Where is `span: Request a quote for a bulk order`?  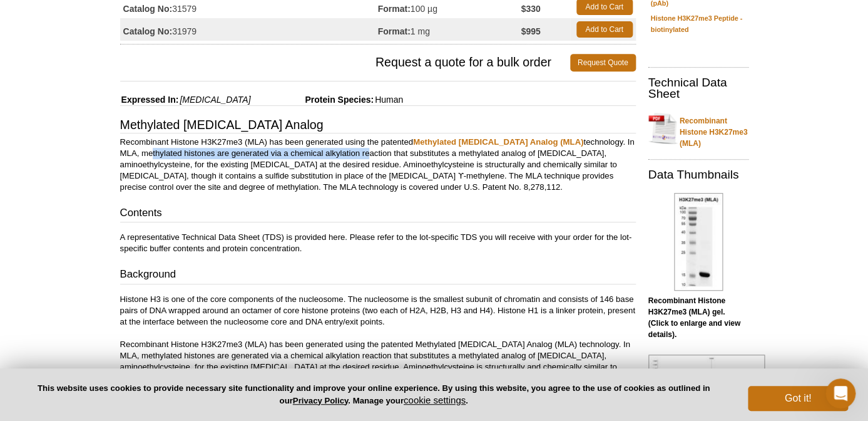 span: Request a quote for a bulk order is located at coordinates (345, 63).